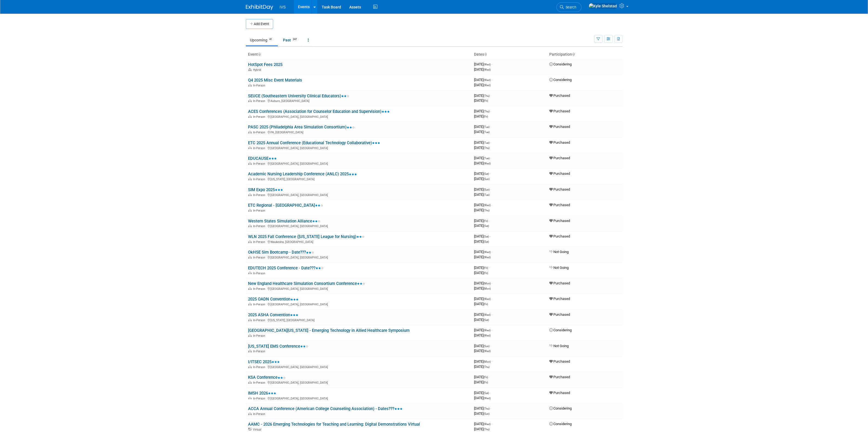  Describe the element at coordinates (273, 315) in the screenshot. I see `a: 2025 ASHA Convention` at that location.